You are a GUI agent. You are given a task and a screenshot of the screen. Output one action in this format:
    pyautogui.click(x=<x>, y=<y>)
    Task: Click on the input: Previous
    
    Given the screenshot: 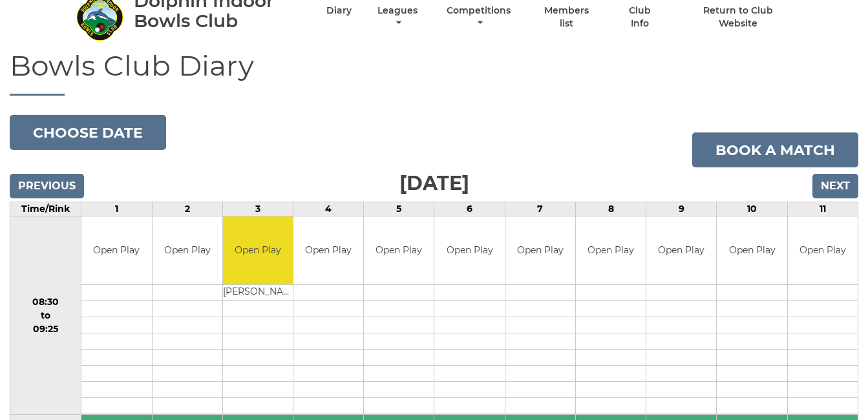 What is the action you would take?
    pyautogui.click(x=47, y=186)
    